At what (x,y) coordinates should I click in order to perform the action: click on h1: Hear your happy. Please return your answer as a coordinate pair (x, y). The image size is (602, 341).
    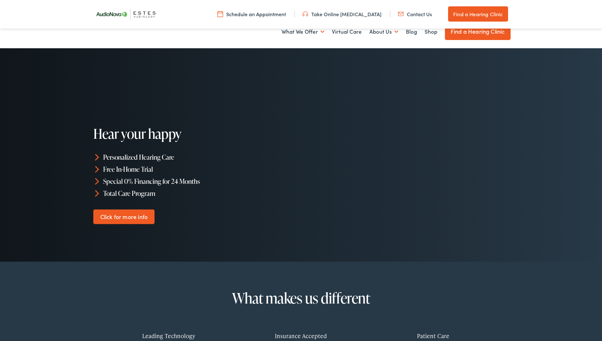
    Looking at the image, I should click on (190, 134).